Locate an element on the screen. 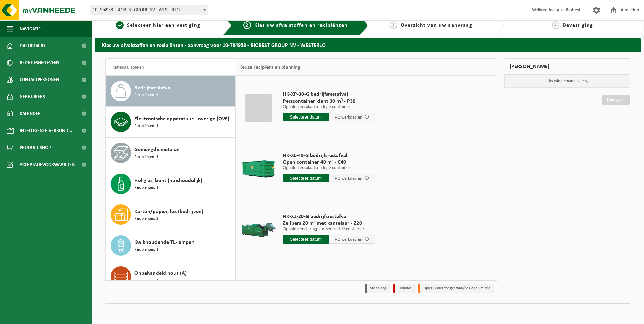  input: Materiaal zoeken is located at coordinates (170, 67).